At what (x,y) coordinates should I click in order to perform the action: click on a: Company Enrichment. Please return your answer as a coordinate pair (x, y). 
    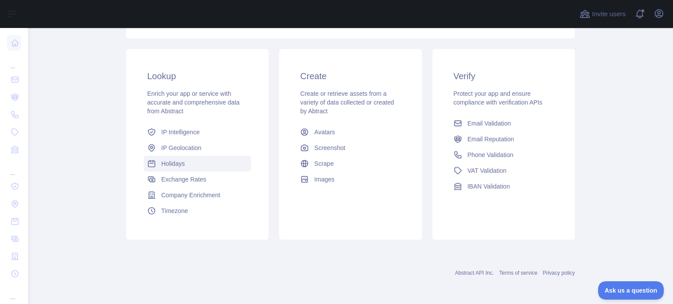
    Looking at the image, I should click on (197, 195).